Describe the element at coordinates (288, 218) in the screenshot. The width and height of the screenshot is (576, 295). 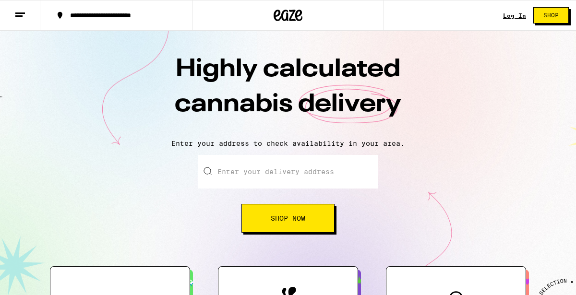
I see `span: Shop Now` at that location.